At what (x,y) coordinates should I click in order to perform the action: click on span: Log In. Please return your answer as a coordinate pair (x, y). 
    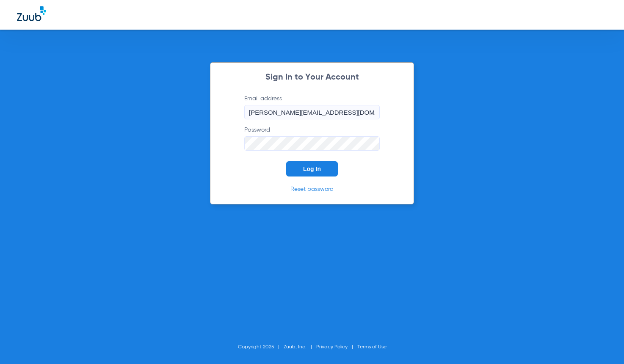
    Looking at the image, I should click on (312, 169).